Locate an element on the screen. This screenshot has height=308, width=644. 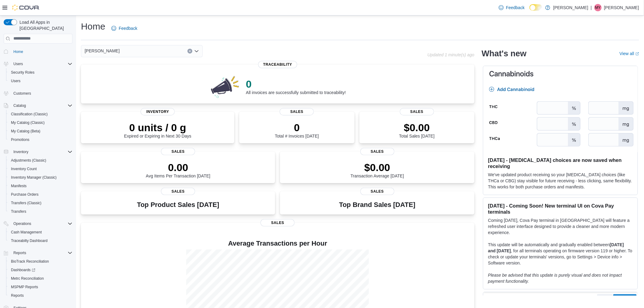
button: Metrc Reconciliation is located at coordinates (41, 278).